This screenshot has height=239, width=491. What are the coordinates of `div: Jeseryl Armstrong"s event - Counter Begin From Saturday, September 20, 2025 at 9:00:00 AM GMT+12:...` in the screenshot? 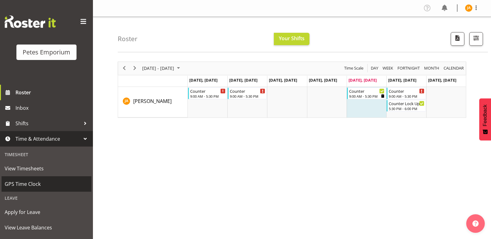 It's located at (406, 93).